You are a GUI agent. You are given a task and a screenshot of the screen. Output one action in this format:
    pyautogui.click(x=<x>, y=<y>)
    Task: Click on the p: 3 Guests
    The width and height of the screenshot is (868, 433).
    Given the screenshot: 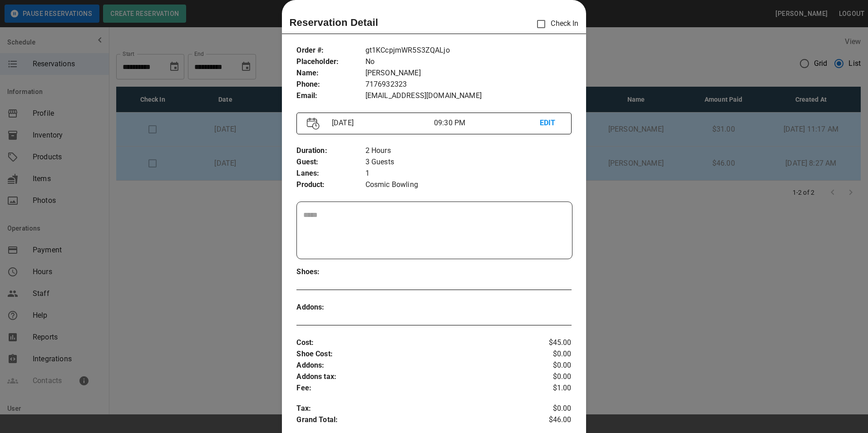 What is the action you would take?
    pyautogui.click(x=469, y=162)
    